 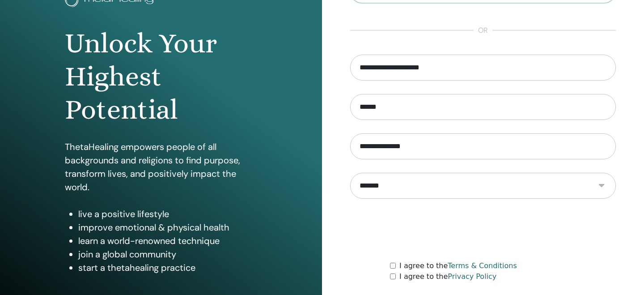 What do you see at coordinates (482, 266) in the screenshot?
I see `a: Terms & Conditions` at bounding box center [482, 266].